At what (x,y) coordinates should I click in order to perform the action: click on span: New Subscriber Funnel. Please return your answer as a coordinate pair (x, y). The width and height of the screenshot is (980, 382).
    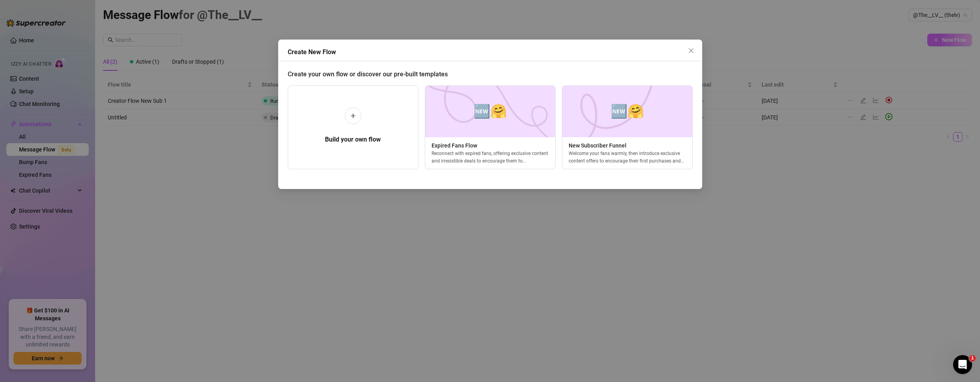
    Looking at the image, I should click on (627, 146).